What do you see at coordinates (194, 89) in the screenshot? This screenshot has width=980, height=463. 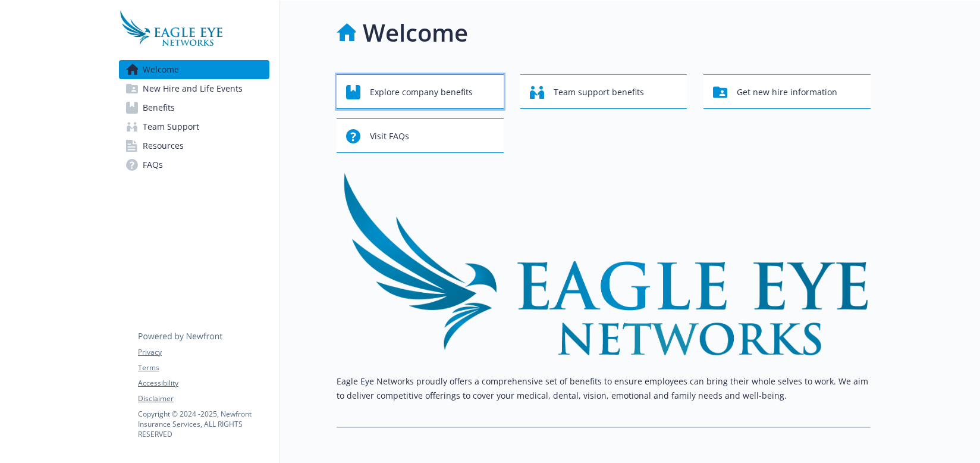 I see `a: New Hire and Life Events` at bounding box center [194, 89].